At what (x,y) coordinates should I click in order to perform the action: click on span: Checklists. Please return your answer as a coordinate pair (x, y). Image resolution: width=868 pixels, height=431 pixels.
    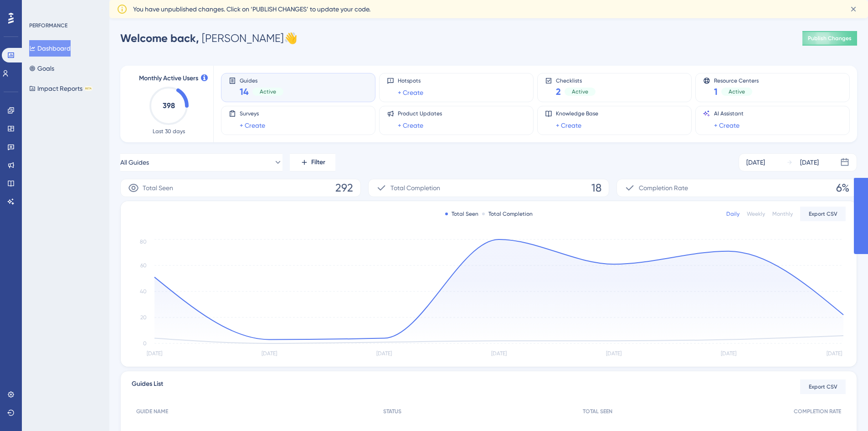
    Looking at the image, I should click on (575, 80).